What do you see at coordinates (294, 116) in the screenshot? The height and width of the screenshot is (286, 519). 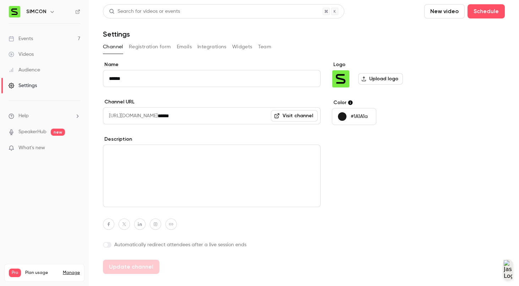 I see `a: Visit channel` at bounding box center [294, 116].